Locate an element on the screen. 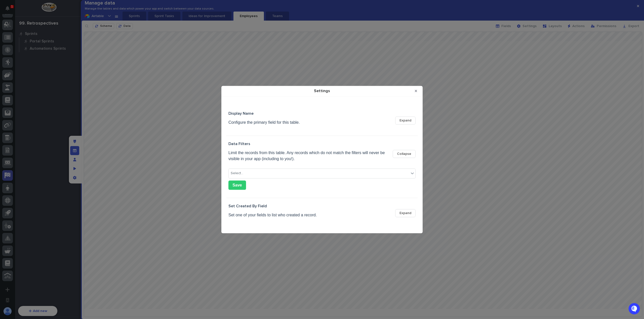 The image size is (644, 319). span: Limit the records from this table. Any records which do not match the filters will never be visib... is located at coordinates (306, 156).